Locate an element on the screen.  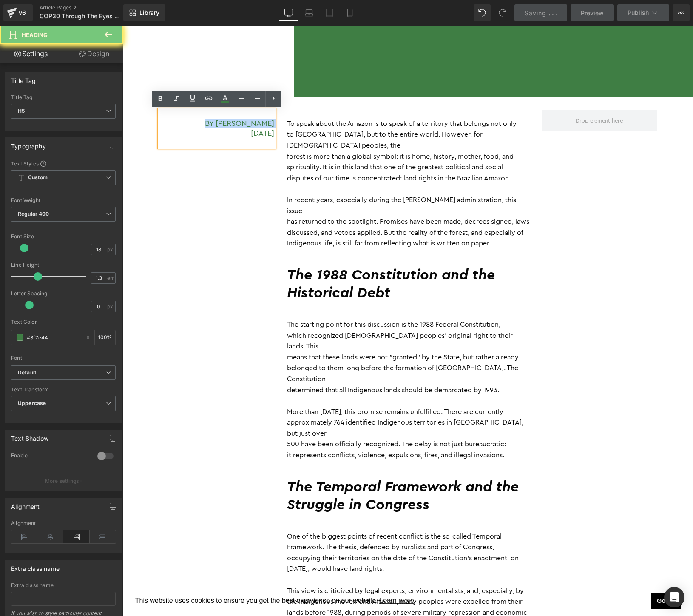
h2: The Temporal Framework and the Struggle in Congress is located at coordinates (285, 470).